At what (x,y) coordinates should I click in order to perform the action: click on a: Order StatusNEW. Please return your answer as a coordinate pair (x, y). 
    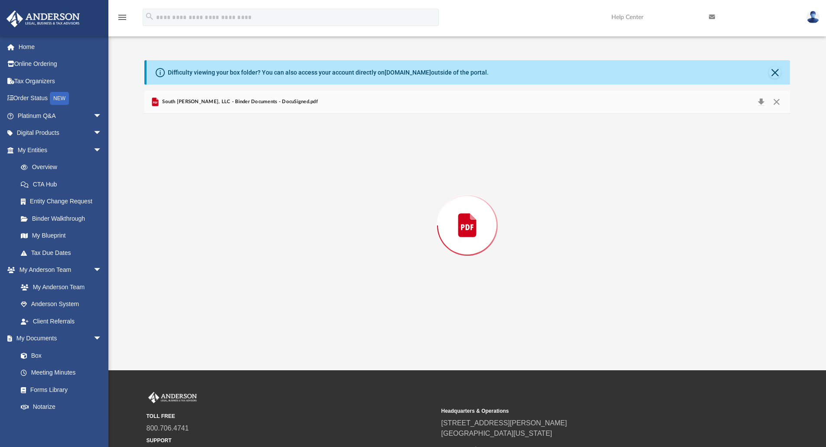
    Looking at the image, I should click on (60, 98).